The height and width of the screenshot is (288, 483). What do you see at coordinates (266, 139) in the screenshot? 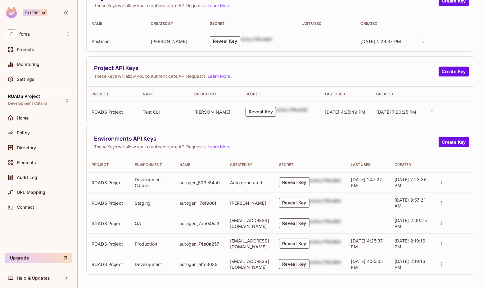
I see `span: Environments API Keys` at bounding box center [266, 139].